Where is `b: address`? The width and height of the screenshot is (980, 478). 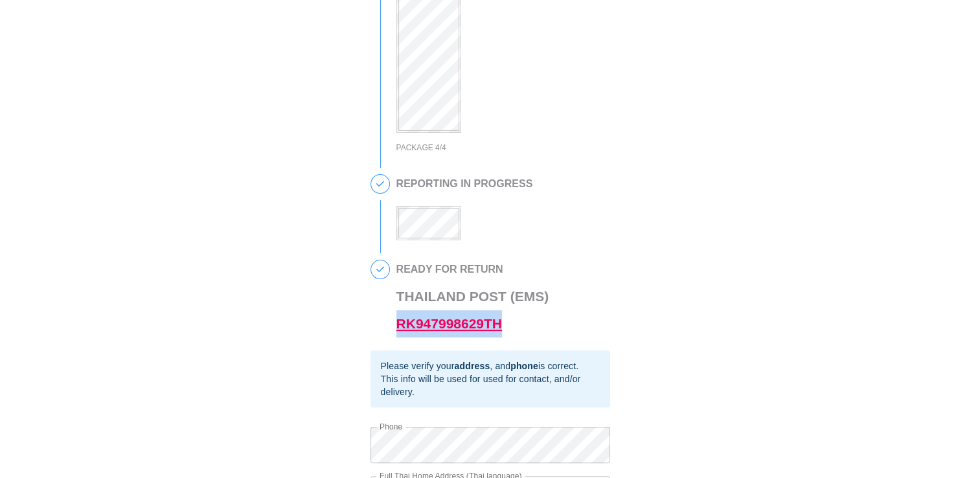
b: address is located at coordinates (472, 366).